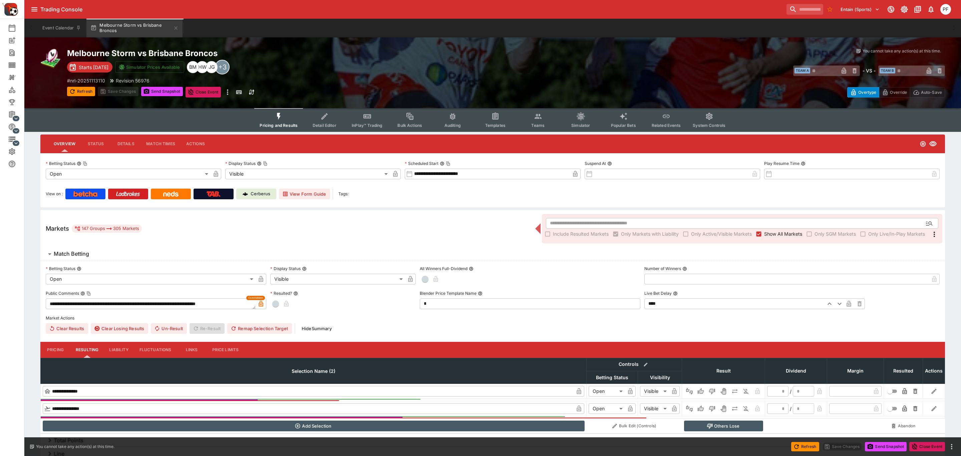 This screenshot has height=456, width=961. Describe the element at coordinates (296, 293) in the screenshot. I see `button: Resulted?` at that location.